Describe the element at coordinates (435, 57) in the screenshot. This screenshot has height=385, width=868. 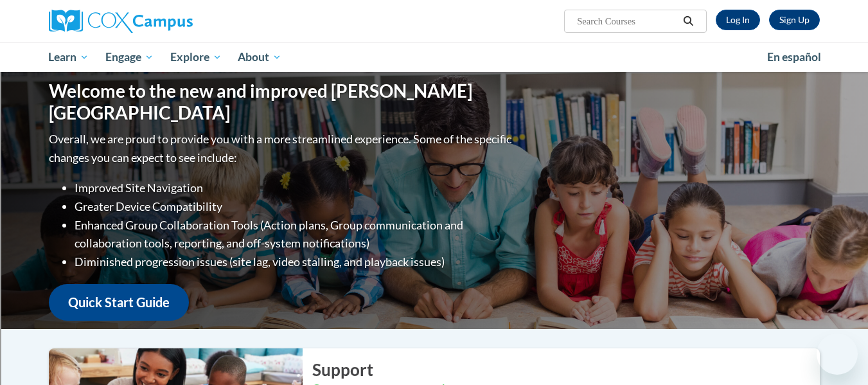
I see `div: Main menu` at that location.